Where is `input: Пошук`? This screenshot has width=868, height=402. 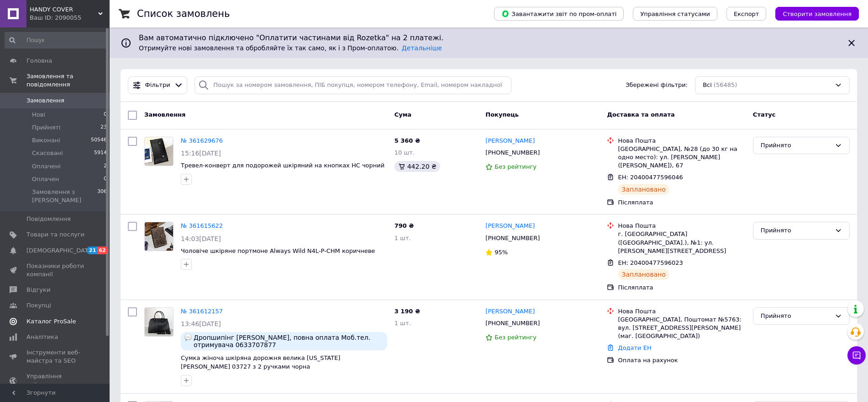 input: Пошук is located at coordinates (56, 41).